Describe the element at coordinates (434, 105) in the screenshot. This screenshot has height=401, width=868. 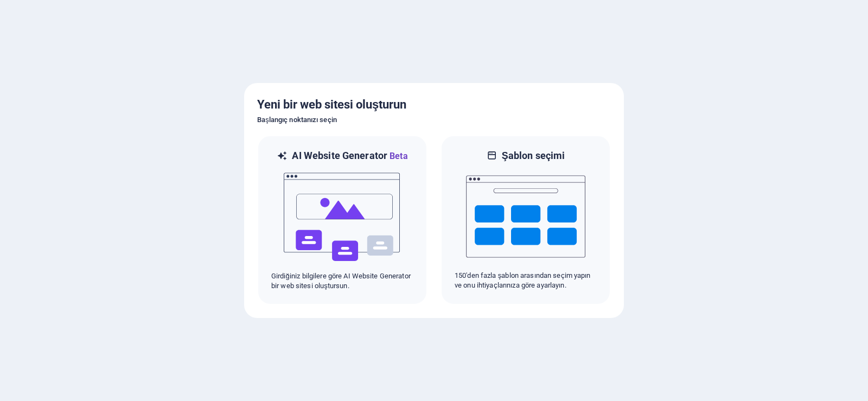
I see `h5: Yeni bir web sitesi oluşturun` at that location.